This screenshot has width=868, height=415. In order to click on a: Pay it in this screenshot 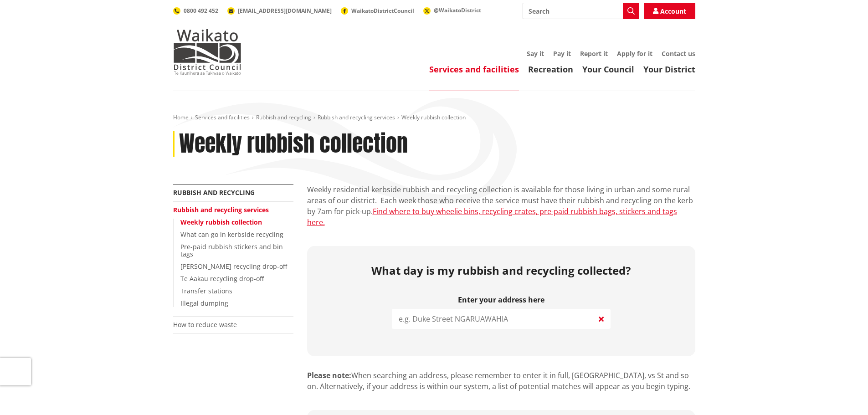, I will do `click(562, 54)`.